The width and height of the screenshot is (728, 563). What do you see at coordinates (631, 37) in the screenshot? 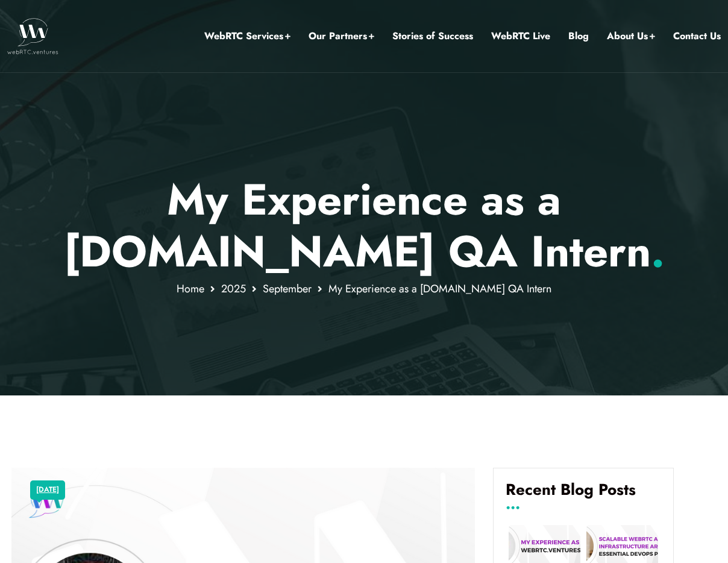
I see `a: About Us` at bounding box center [631, 37].